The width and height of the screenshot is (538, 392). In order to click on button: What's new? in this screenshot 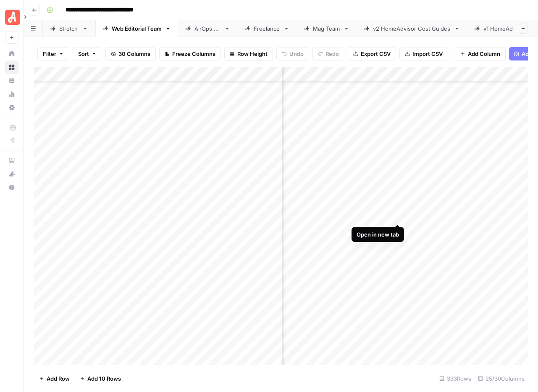, I will do `click(12, 174)`.